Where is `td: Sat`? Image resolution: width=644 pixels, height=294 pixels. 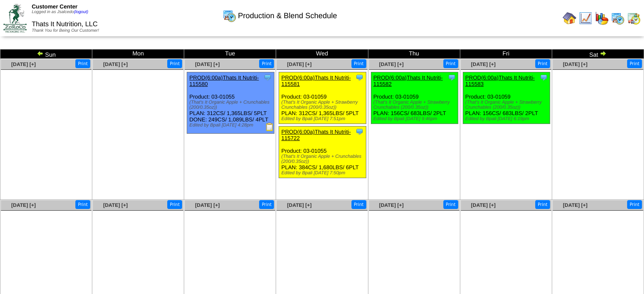
td: Sat is located at coordinates (597, 54).